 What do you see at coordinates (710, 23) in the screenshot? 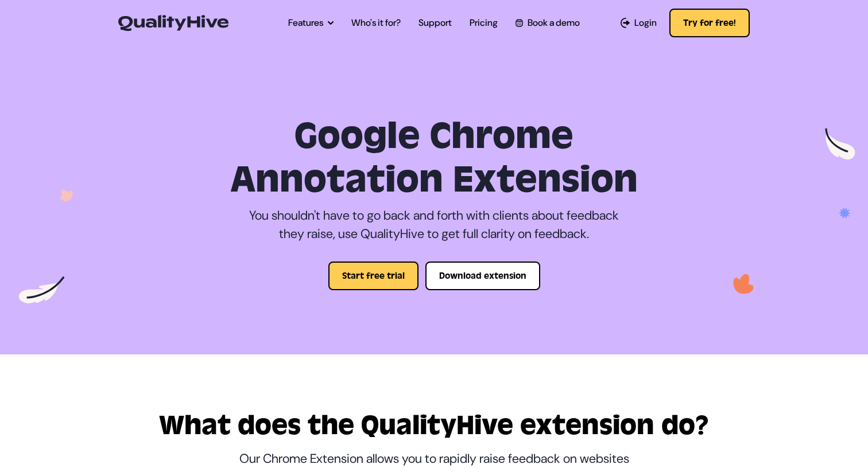
I see `a: Try for free!` at bounding box center [710, 23].